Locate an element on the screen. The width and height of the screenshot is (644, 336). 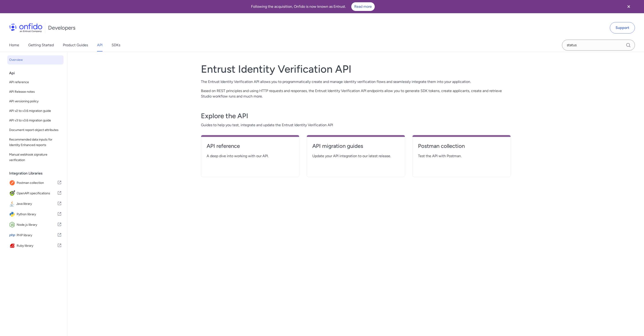
span: Document report object attributes is located at coordinates (35, 130).